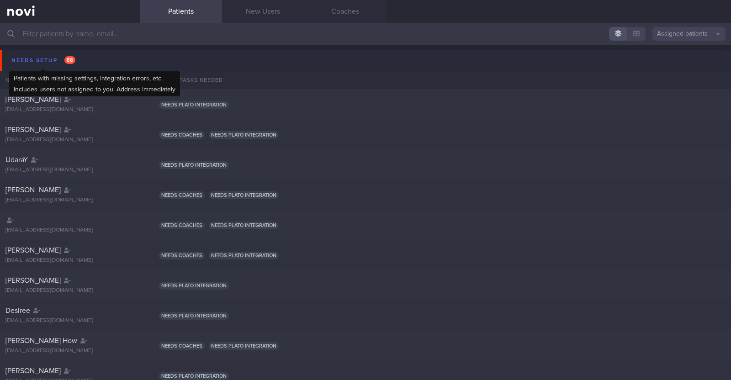 Image resolution: width=731 pixels, height=380 pixels. What do you see at coordinates (122, 80) in the screenshot?
I see `div: Chats` at bounding box center [122, 80].